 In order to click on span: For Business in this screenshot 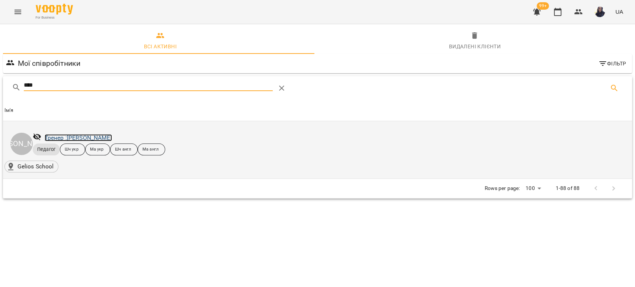, I will do `click(54, 17)`.